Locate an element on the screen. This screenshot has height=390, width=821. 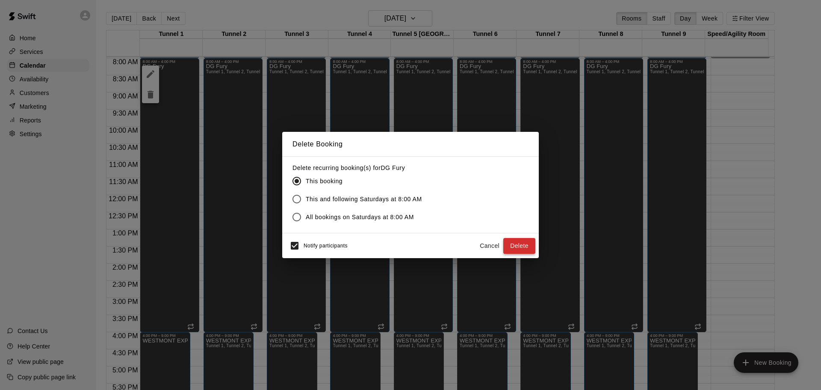
label: Delete recurring booking(s) for DG Fury is located at coordinates (361, 168).